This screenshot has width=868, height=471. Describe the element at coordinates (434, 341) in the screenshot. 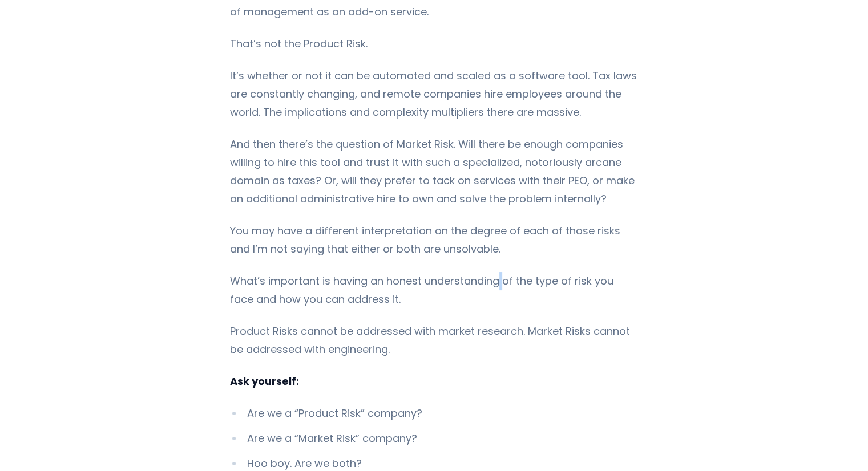

I see `p: Product Risks cannot be addressed with market research. Market Risks cannot be addressed with eng...` at that location.